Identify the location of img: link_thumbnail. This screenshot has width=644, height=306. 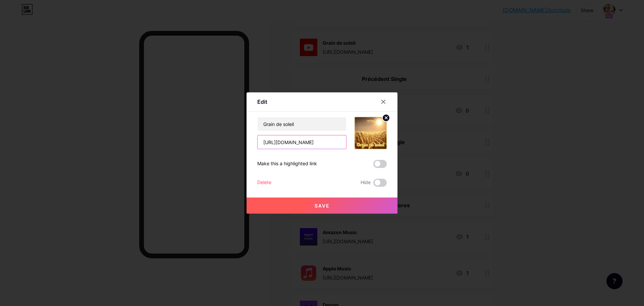
(371, 133).